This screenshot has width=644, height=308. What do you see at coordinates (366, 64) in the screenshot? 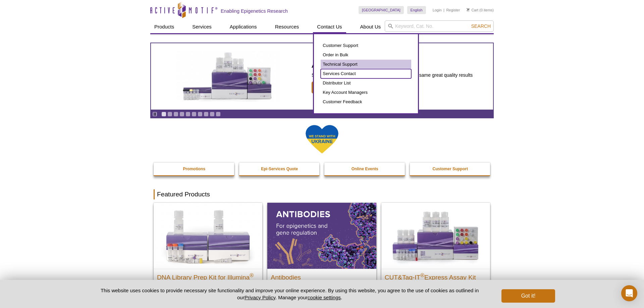
I see `a: Technical Support` at bounding box center [366, 64].